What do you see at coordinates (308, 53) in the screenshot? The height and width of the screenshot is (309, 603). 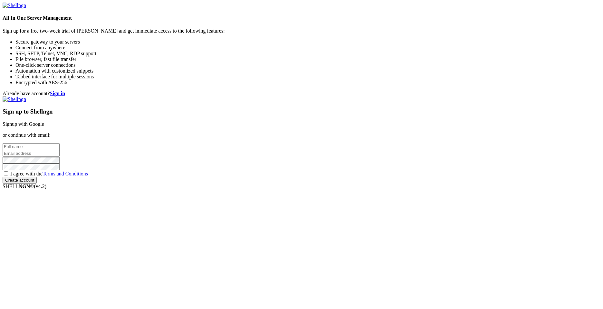 I see `li: SSH, SFTP, Telnet, VNC, RDP support` at bounding box center [308, 53].